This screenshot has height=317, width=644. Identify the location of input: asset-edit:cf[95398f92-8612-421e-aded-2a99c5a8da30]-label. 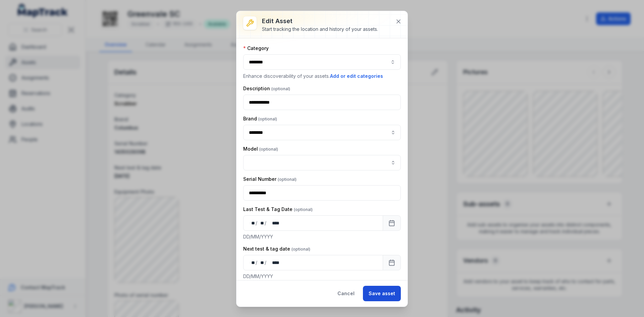
(322, 132).